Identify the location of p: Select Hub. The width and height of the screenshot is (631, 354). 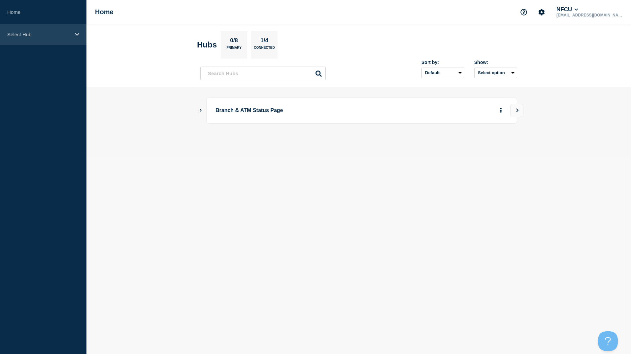
(39, 34).